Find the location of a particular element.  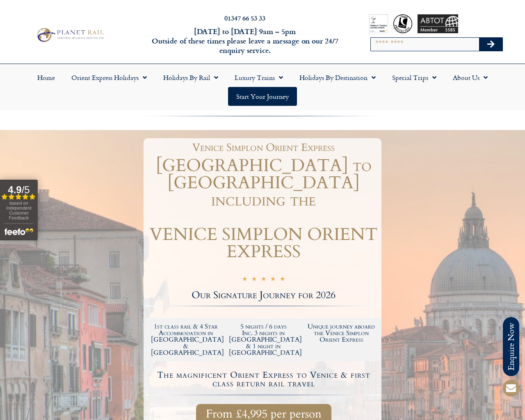

span: From £4,995 per person is located at coordinates (264, 414).